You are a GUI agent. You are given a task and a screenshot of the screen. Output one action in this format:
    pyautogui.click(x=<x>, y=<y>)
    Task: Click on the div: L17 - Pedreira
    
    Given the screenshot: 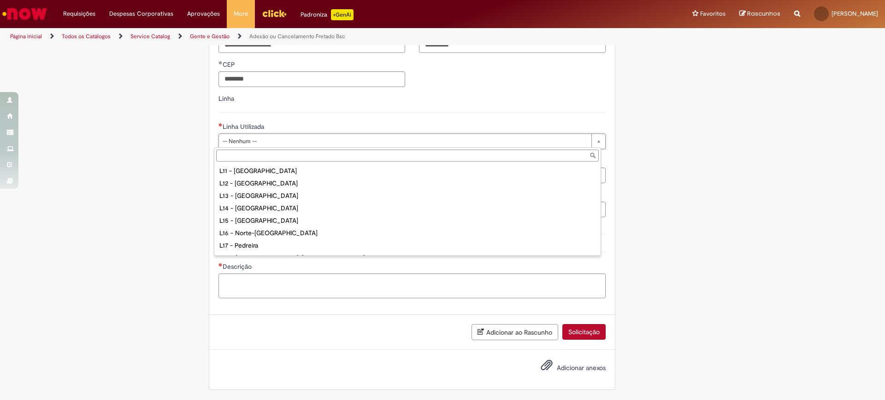 What is the action you would take?
    pyautogui.click(x=407, y=246)
    